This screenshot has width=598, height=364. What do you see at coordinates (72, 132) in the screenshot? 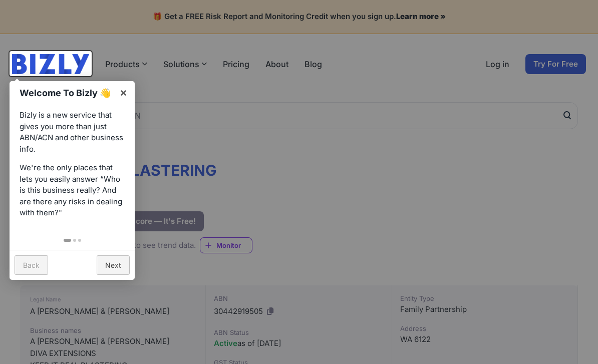
I see `p: Bizly is a new service that gives you more than just ABN/ACN and other business info.` at bounding box center [72, 132].